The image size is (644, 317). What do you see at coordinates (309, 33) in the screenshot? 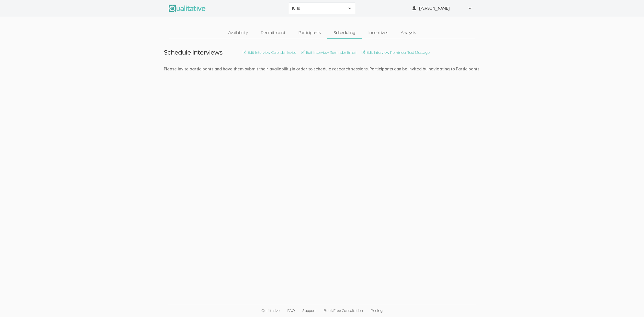
I see `a: Participants` at bounding box center [309, 33].